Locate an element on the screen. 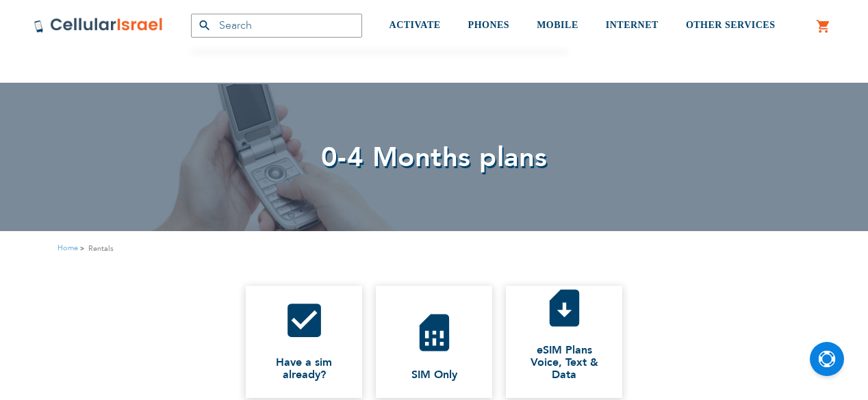 This screenshot has height=400, width=868. span: 0-4 Months plans is located at coordinates (434, 157).